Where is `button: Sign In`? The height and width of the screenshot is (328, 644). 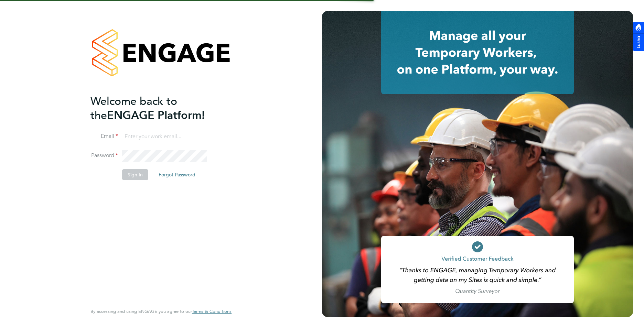 button: Sign In is located at coordinates (135, 175).